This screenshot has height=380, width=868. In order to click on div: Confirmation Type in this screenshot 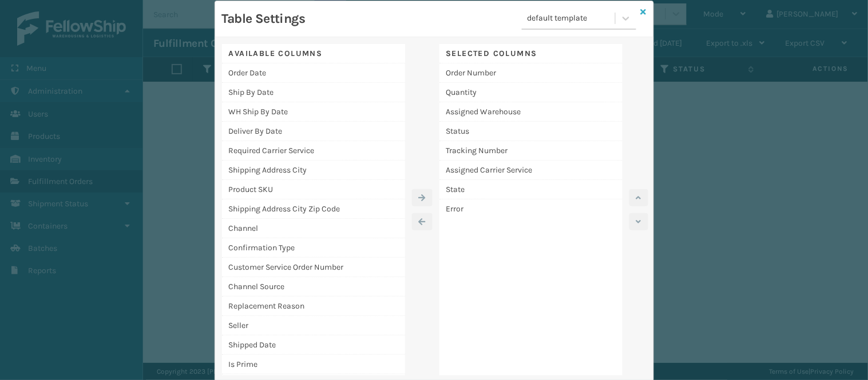, I will do `click(313, 248)`.